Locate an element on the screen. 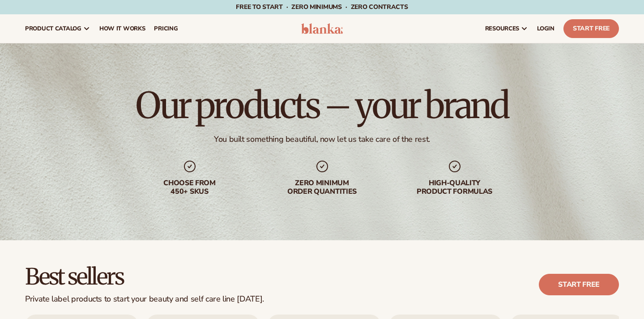  a: Start free is located at coordinates (579, 285).